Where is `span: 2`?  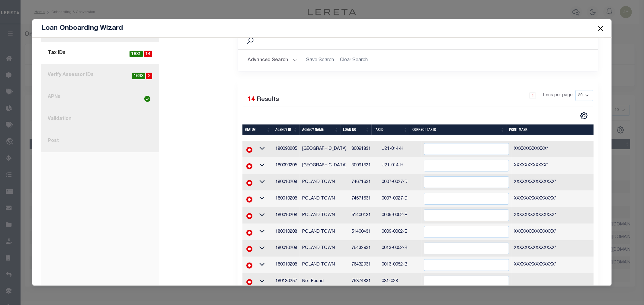 span: 2 is located at coordinates (149, 76).